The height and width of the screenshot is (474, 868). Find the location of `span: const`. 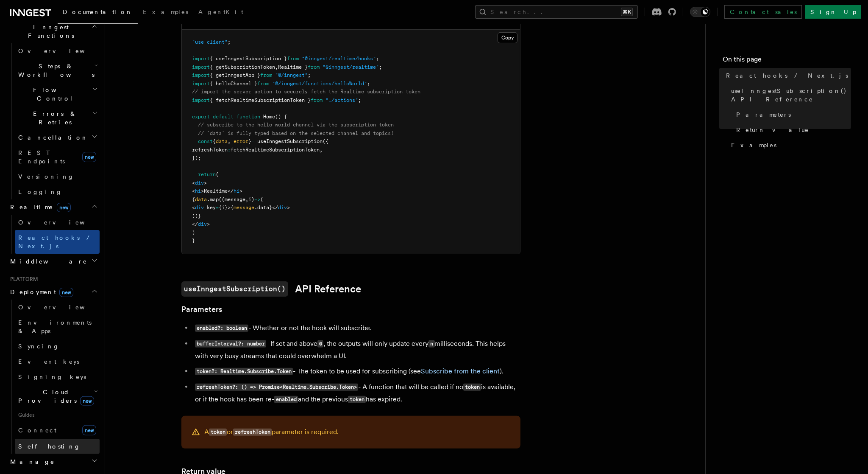

span: const is located at coordinates (205, 141).